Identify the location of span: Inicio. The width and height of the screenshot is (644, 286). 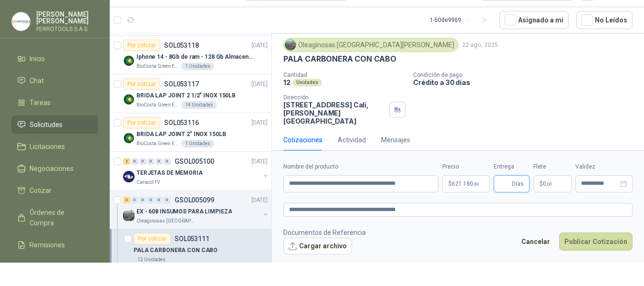
(37, 59).